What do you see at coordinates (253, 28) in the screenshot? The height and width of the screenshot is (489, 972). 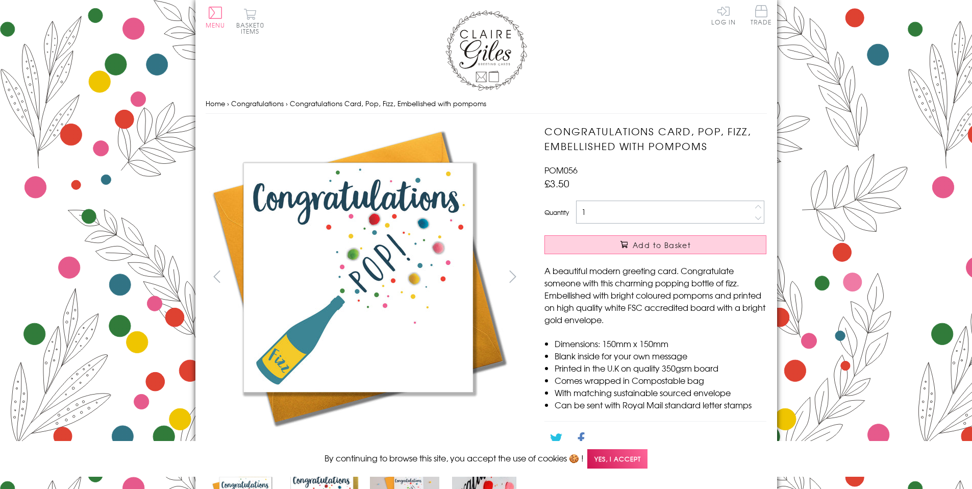 I see `span: 0 items` at bounding box center [253, 28].